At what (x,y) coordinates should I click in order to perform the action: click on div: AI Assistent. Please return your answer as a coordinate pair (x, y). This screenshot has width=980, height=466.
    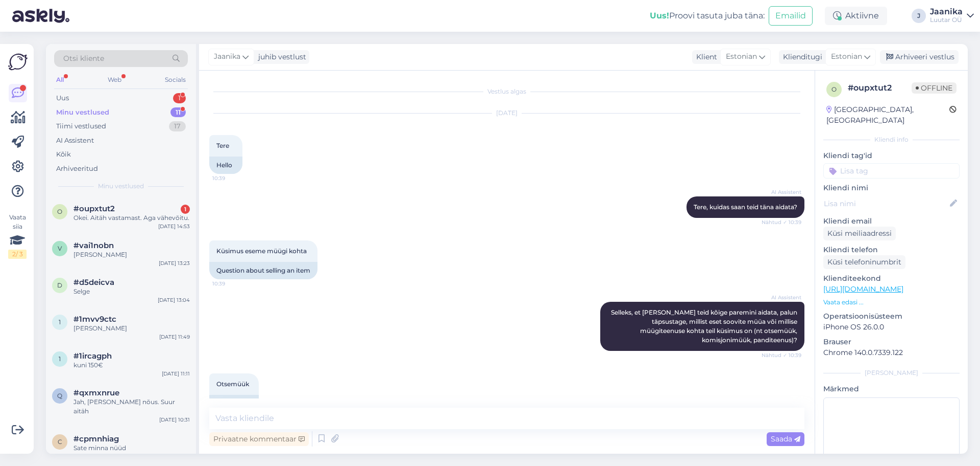
    Looking at the image, I should click on (75, 141).